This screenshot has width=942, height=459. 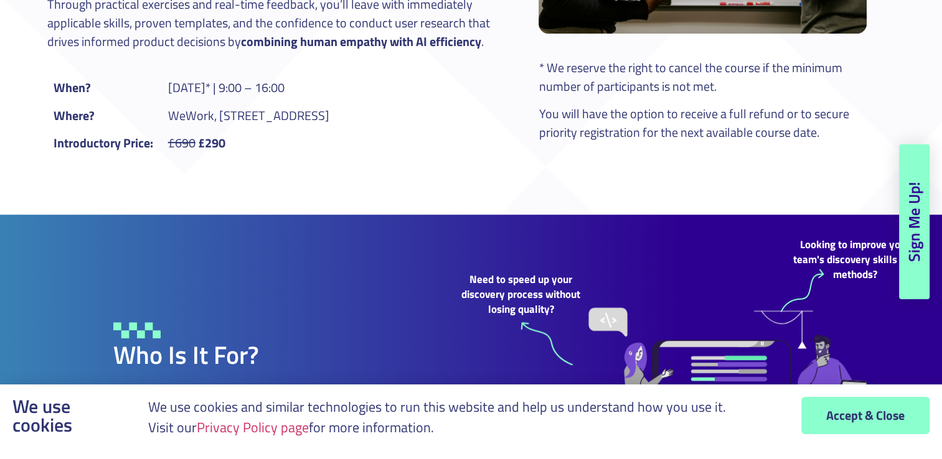 What do you see at coordinates (361, 41) in the screenshot?
I see `strong: combining human empathy with AI efficiency` at bounding box center [361, 41].